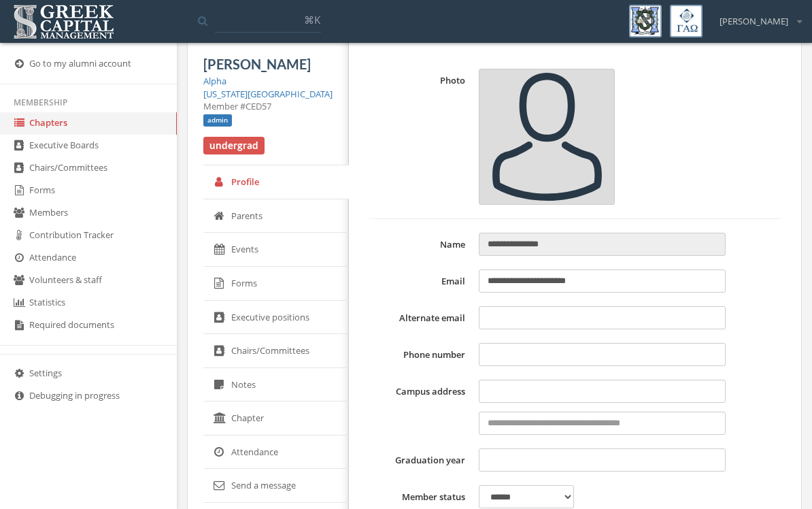  I want to click on span: undergrad, so click(234, 146).